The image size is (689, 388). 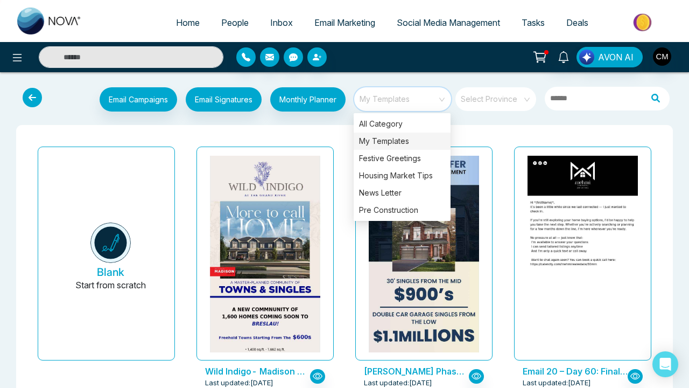 What do you see at coordinates (134, 99) in the screenshot?
I see `a: Email Campaigns` at bounding box center [134, 99].